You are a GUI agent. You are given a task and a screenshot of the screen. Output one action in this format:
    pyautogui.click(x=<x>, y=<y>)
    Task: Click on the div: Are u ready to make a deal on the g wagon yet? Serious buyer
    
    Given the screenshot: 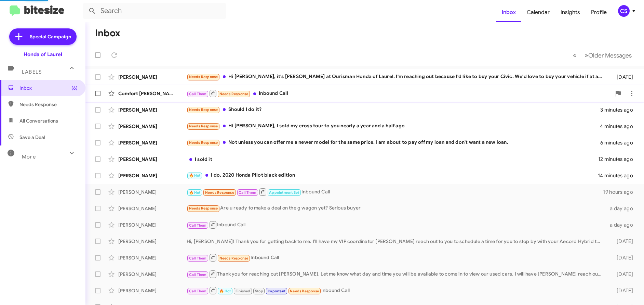 What is the action you would take?
    pyautogui.click(x=396, y=208)
    